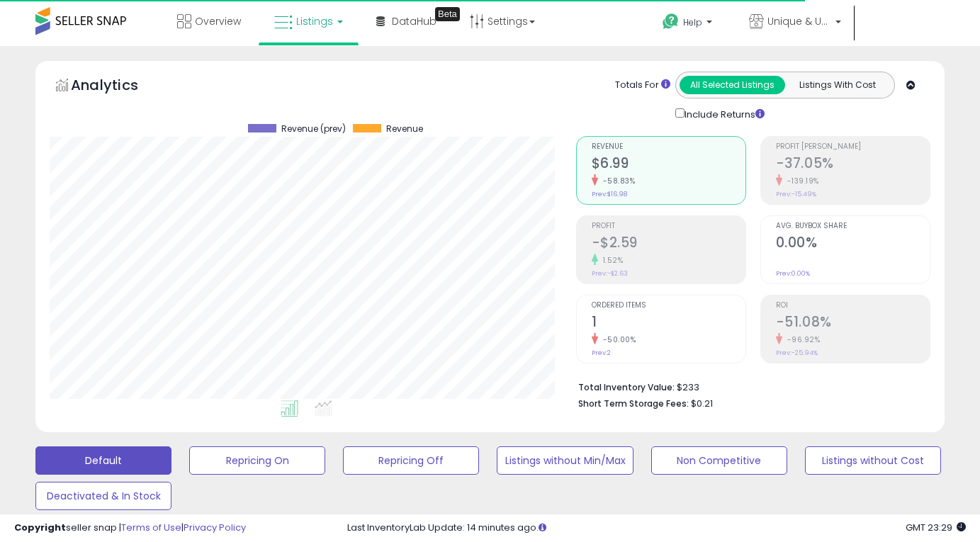 This screenshot has height=542, width=980. Describe the element at coordinates (609, 273) in the screenshot. I see `small: Prev: -$2.63` at that location.